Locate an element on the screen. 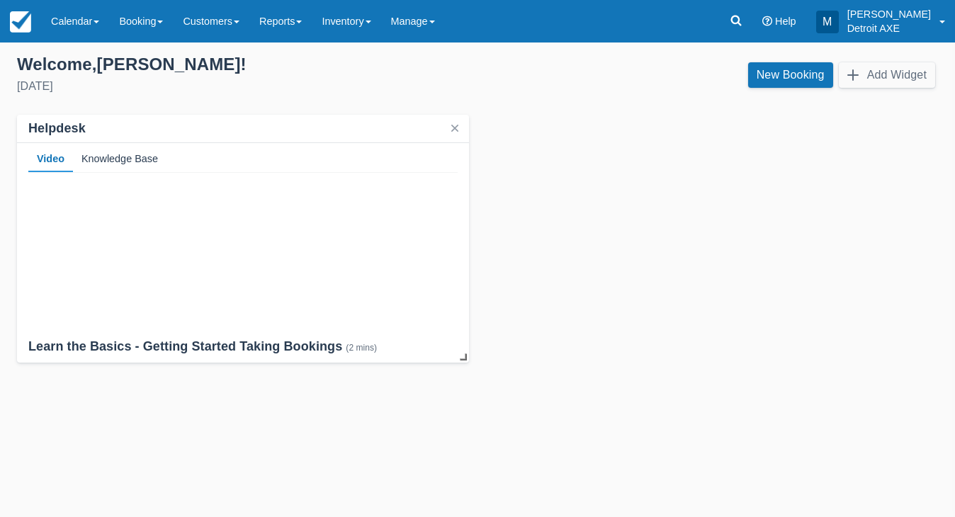  p: Detroit AXE is located at coordinates (889, 28).